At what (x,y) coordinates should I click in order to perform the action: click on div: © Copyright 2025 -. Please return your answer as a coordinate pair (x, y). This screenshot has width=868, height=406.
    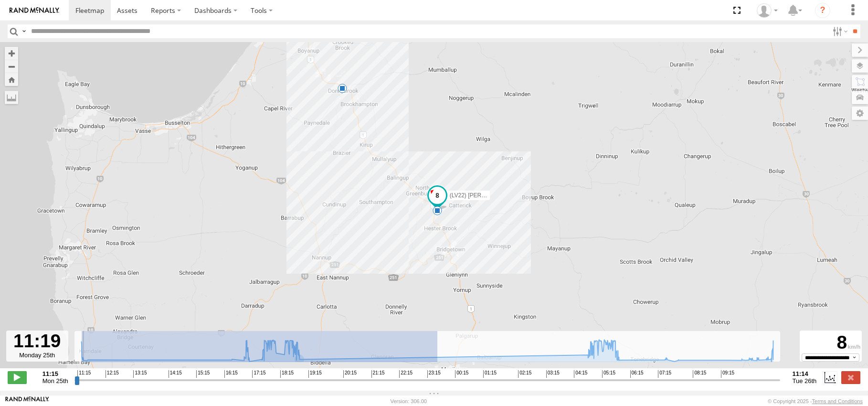
    Looking at the image, I should click on (815, 401).